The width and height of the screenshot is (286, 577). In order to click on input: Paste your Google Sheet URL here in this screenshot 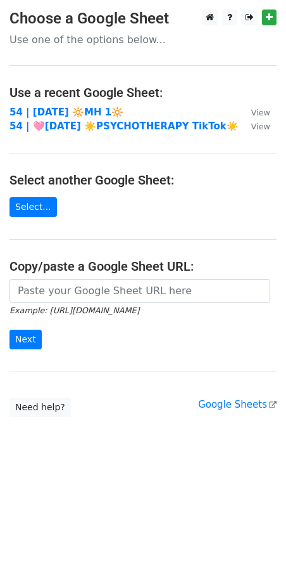, I will do `click(140, 291)`.